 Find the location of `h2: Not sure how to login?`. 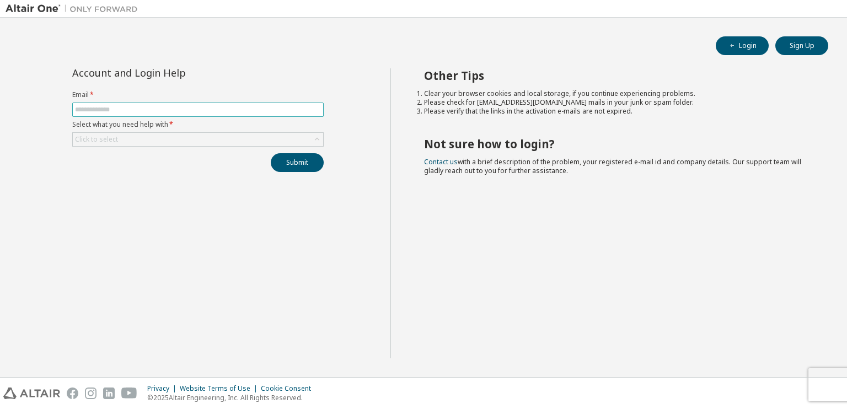

h2: Not sure how to login? is located at coordinates (617, 144).